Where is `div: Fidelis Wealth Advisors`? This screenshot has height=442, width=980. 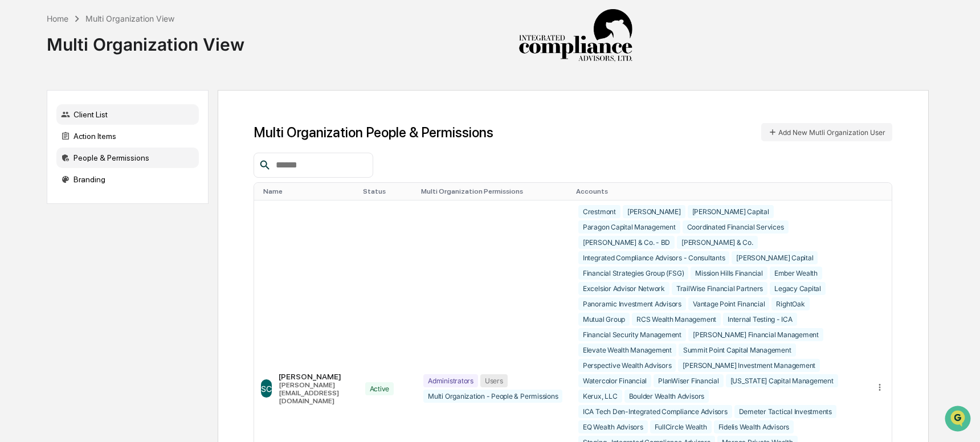
div: Fidelis Wealth Advisors is located at coordinates (754, 427).